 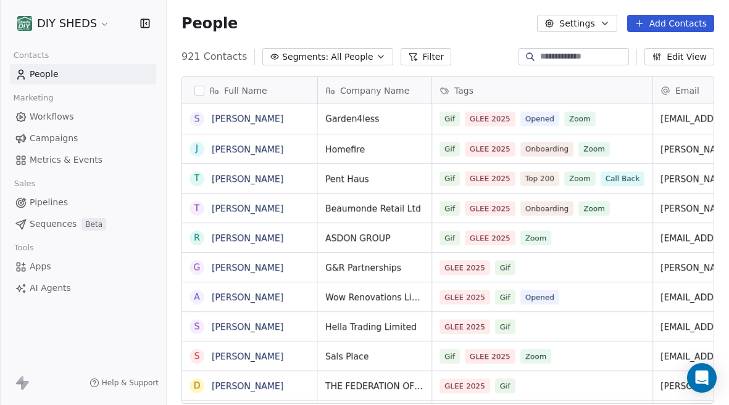 What do you see at coordinates (463, 91) in the screenshot?
I see `span: Tags` at bounding box center [463, 91].